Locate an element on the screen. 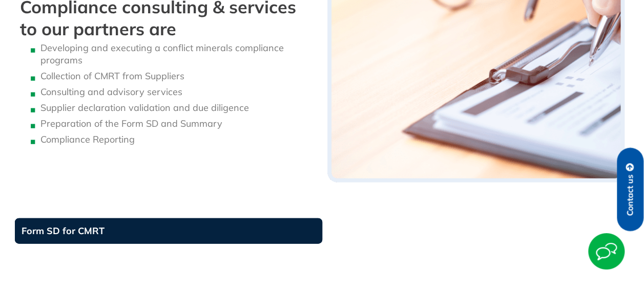  span: Contact us is located at coordinates (630, 195).